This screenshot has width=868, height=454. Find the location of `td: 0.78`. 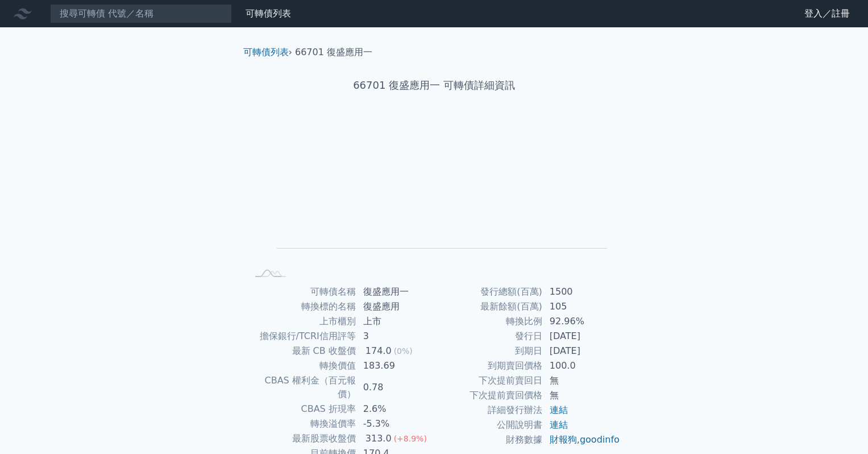

td: 0.78 is located at coordinates (395, 388).